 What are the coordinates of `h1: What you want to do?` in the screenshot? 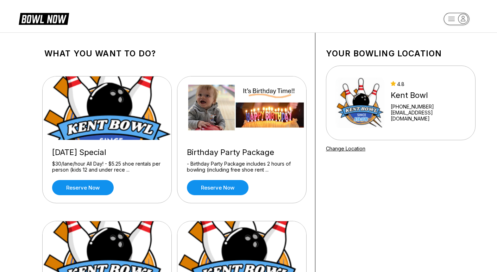 It's located at (174, 54).